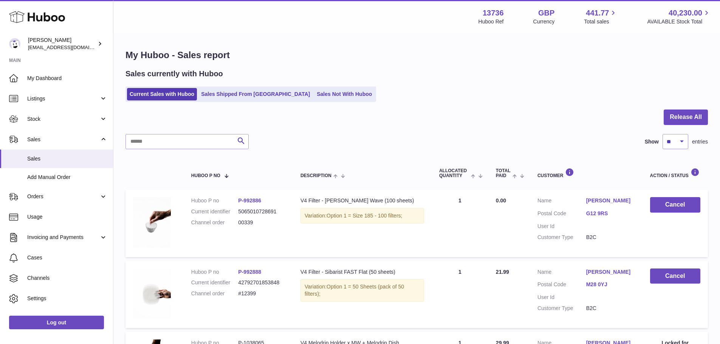 The image size is (720, 344). Describe the element at coordinates (262, 294) in the screenshot. I see `dd: #12399` at that location.